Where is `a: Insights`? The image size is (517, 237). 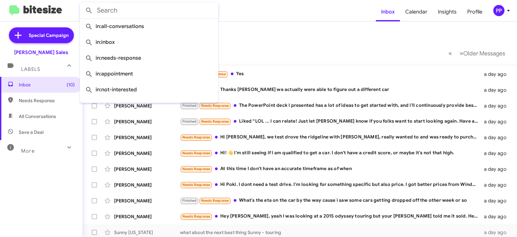
a: Insights is located at coordinates (447, 12).